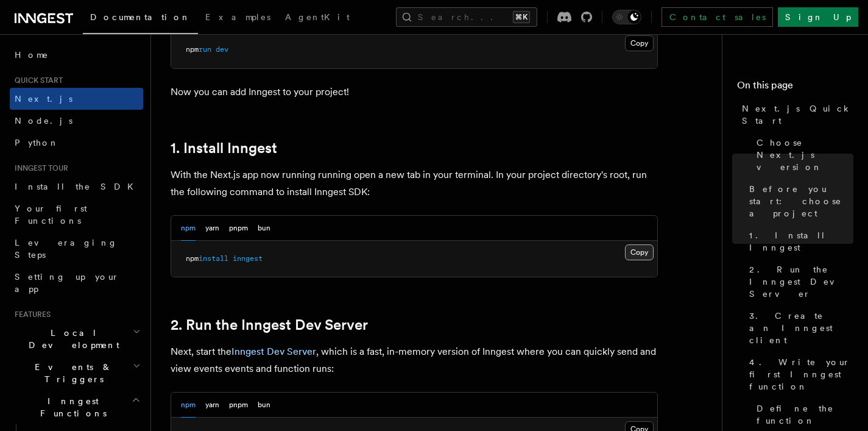  I want to click on p: With the Next.js app now running running open a new tab in your terminal. In your project directo..., so click(414, 183).